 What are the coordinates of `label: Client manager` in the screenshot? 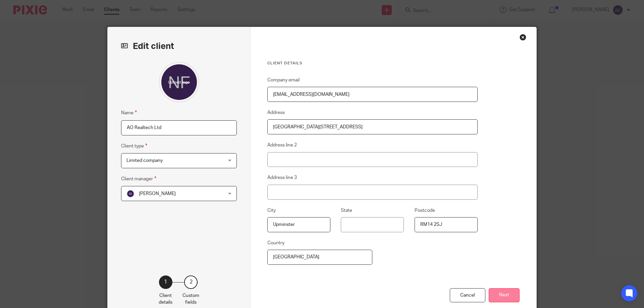 It's located at (139, 179).